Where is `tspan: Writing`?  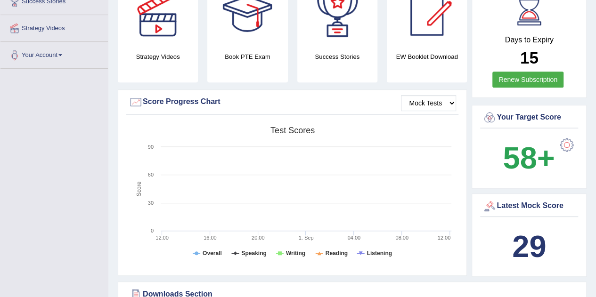 tspan: Writing is located at coordinates (295, 254).